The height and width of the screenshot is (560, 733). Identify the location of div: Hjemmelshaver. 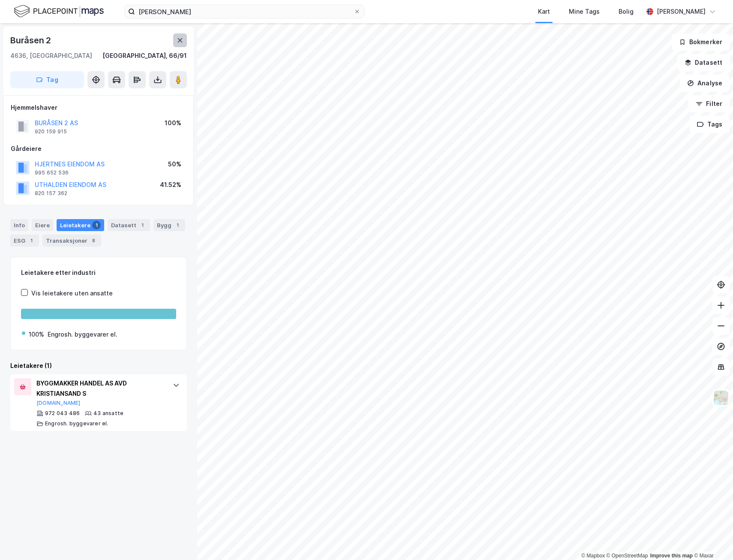
(98, 107).